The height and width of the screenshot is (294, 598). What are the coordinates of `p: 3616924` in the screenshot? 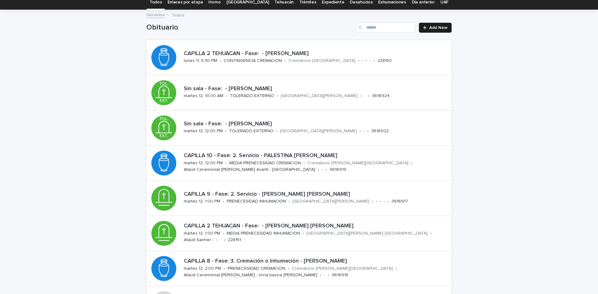 It's located at (381, 96).